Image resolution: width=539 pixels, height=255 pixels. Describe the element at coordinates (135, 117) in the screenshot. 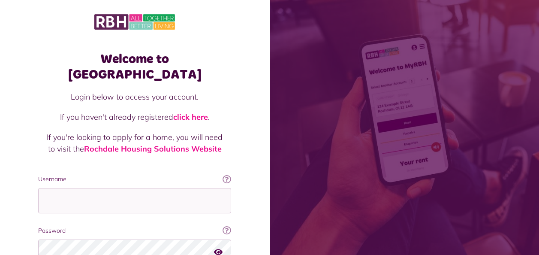

I see `p: If you haven't already registered .` at that location.